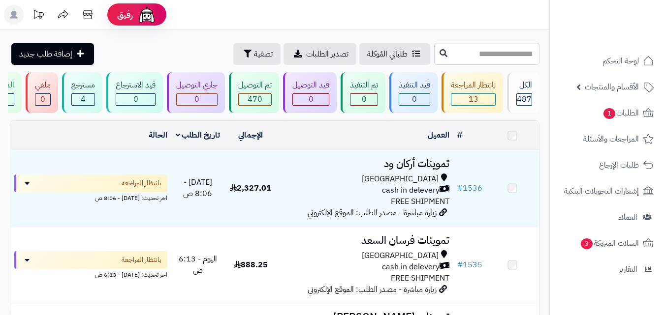 This screenshot has width=665, height=315. I want to click on a: الإجمالي, so click(250, 135).